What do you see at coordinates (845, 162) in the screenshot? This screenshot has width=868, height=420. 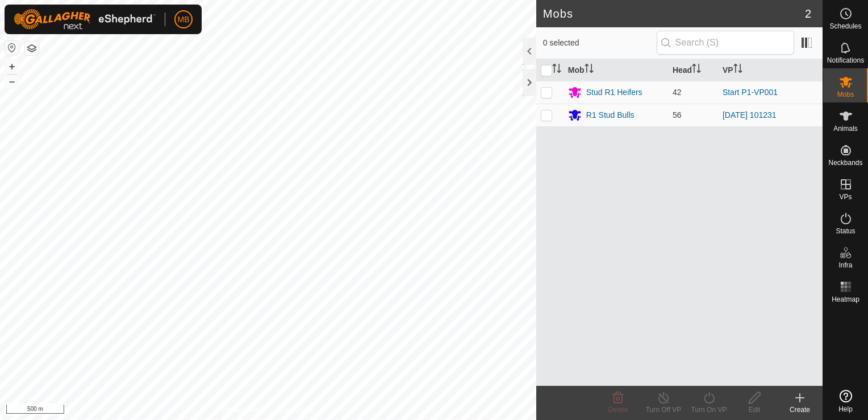 I see `span: Neckbands` at bounding box center [845, 162].